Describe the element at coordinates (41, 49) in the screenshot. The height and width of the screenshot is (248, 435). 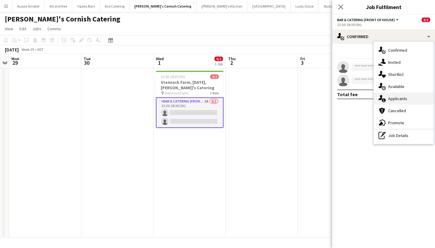
I see `div: BST` at that location.